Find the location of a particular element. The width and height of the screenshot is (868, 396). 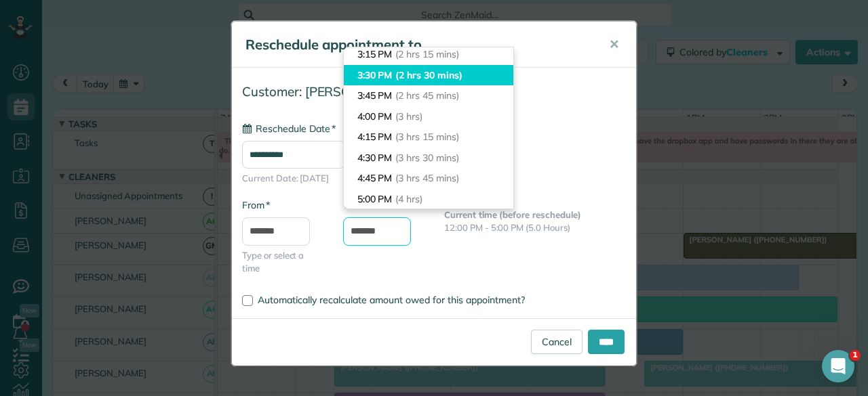

span: (3 hrs 15 mins) is located at coordinates (427, 137).